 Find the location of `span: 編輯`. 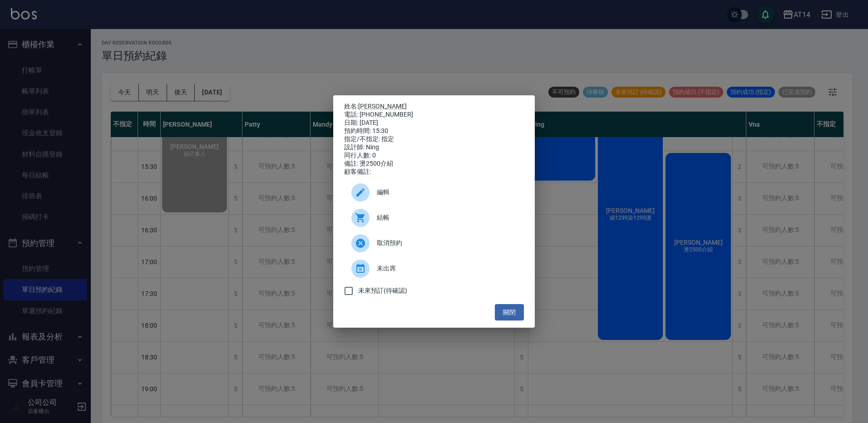

span: 編輯 is located at coordinates (447, 192).